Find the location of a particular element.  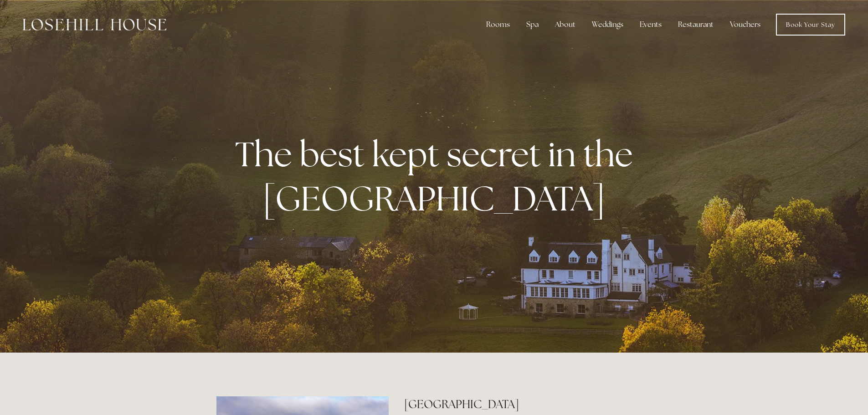

a: Vouchers is located at coordinates (745, 24).